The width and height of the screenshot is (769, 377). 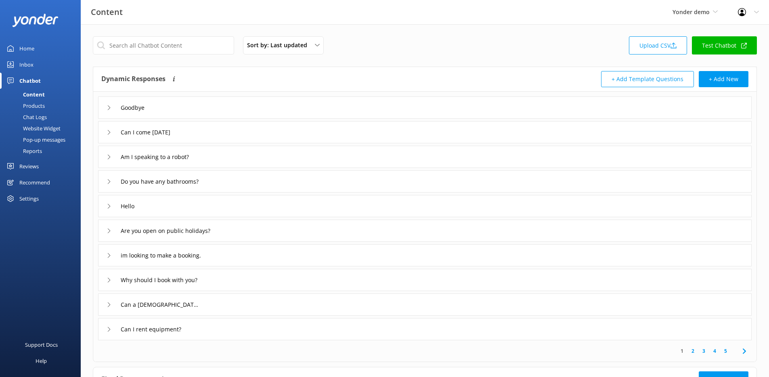 What do you see at coordinates (29, 199) in the screenshot?
I see `div: Settings` at bounding box center [29, 199].